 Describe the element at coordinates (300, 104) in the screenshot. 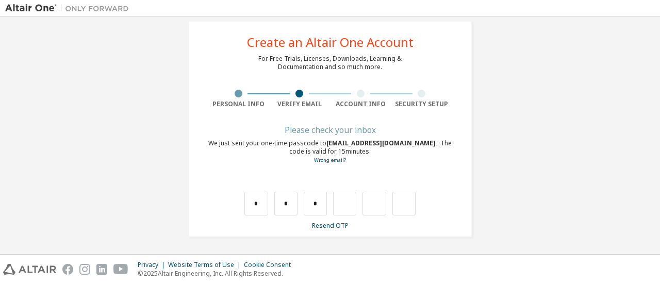

I see `div: Verify Email` at that location.